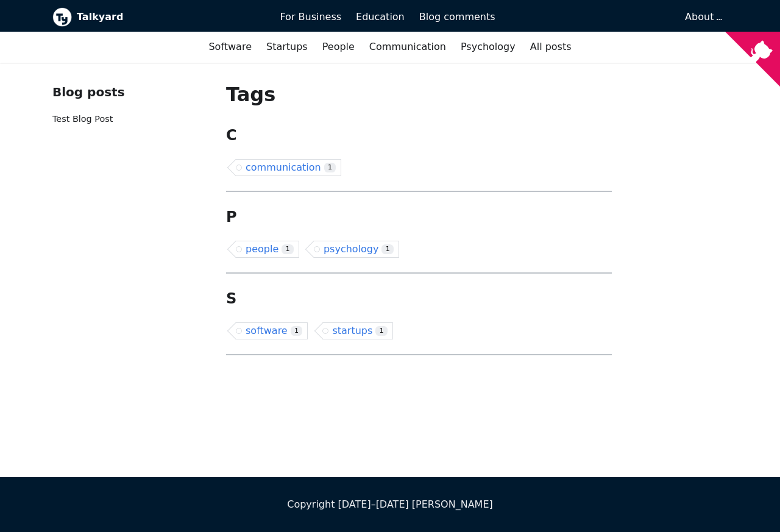  What do you see at coordinates (230, 47) in the screenshot?
I see `a: Software` at bounding box center [230, 47].